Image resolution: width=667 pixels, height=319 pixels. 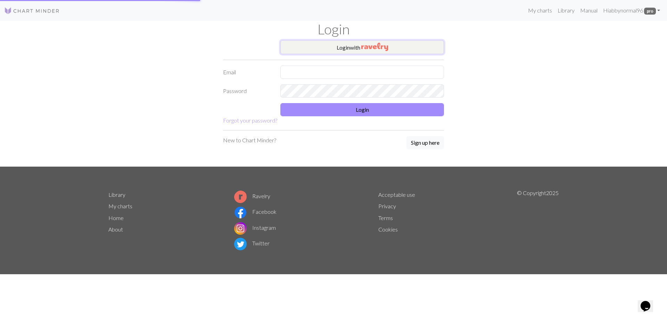 What do you see at coordinates (116, 218) in the screenshot?
I see `a: Home` at bounding box center [116, 218].